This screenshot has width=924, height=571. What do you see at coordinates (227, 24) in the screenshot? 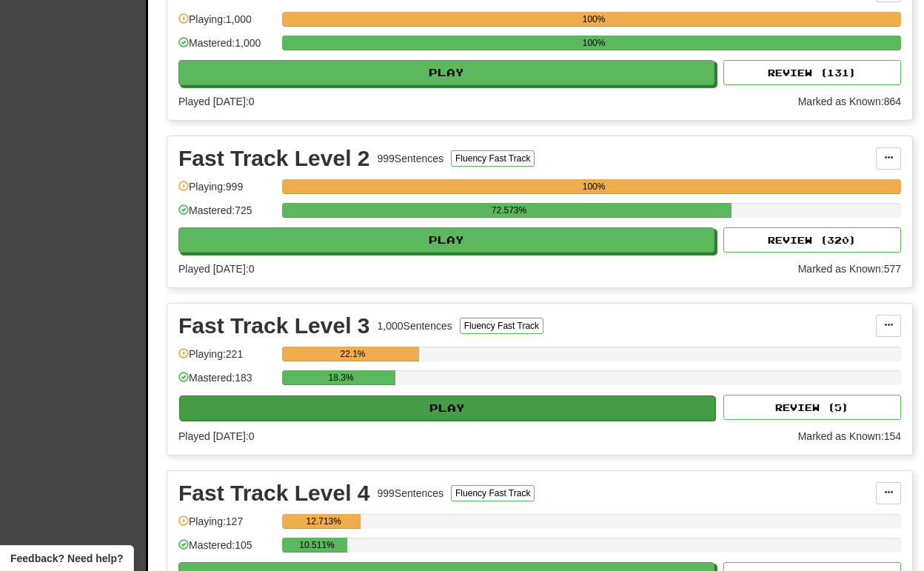
I see `div: Playing: 1,000` at bounding box center [227, 24].